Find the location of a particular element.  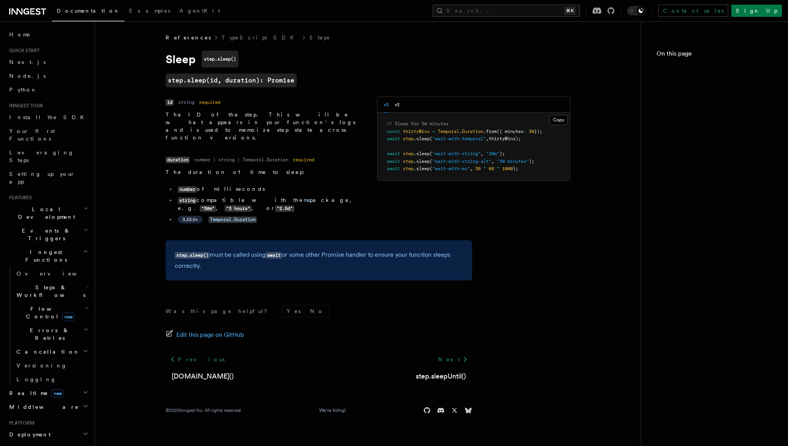

button: Events & Triggers is located at coordinates (48, 235).